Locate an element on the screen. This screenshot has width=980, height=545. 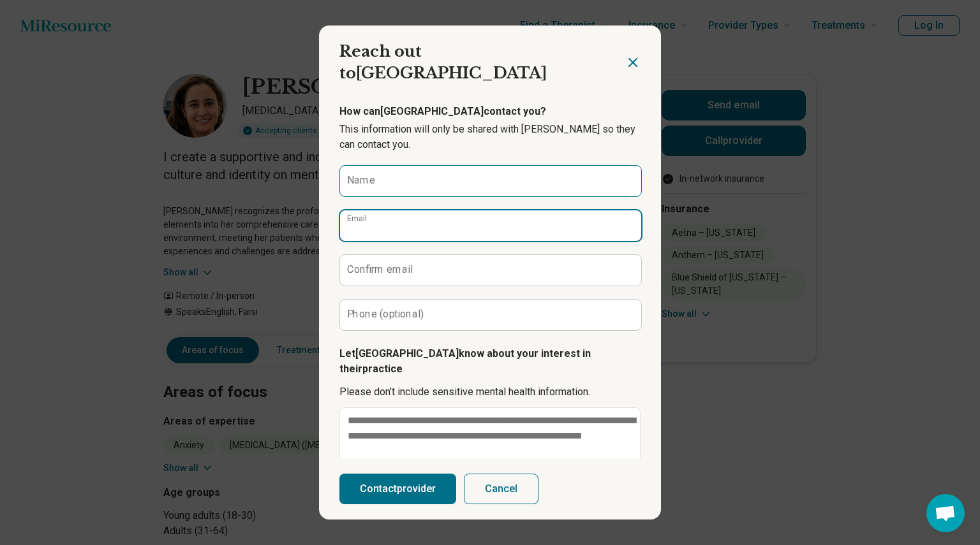
label: Confirm email is located at coordinates (380, 270).